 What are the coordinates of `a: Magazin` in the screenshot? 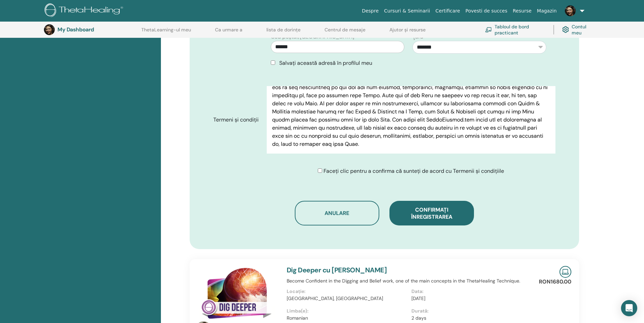 It's located at (547, 11).